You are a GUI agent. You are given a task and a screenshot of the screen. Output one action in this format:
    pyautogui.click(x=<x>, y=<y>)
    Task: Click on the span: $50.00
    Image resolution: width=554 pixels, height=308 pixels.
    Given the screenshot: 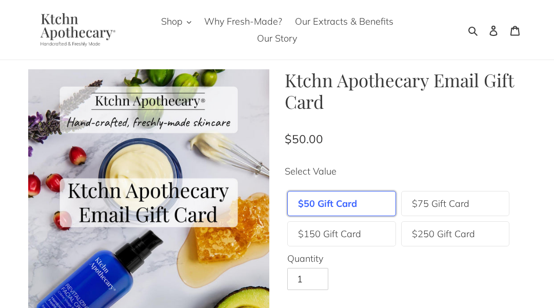 What is the action you would take?
    pyautogui.click(x=304, y=138)
    